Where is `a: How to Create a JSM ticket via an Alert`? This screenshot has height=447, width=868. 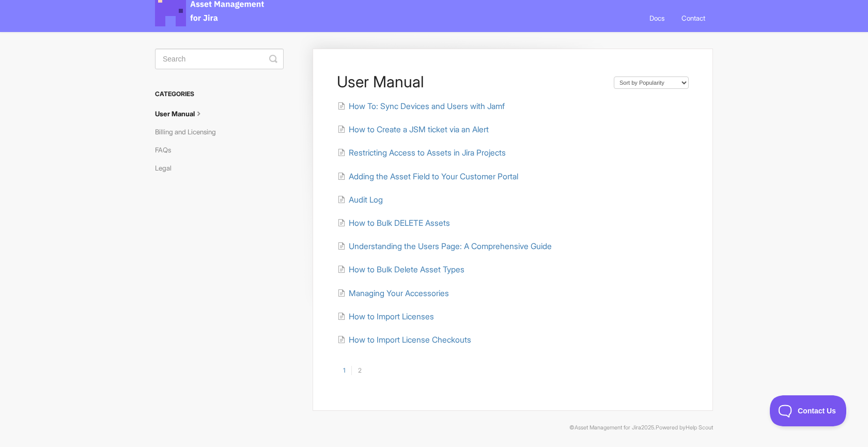
a: How to Create a JSM ticket via an Alert is located at coordinates (413, 129).